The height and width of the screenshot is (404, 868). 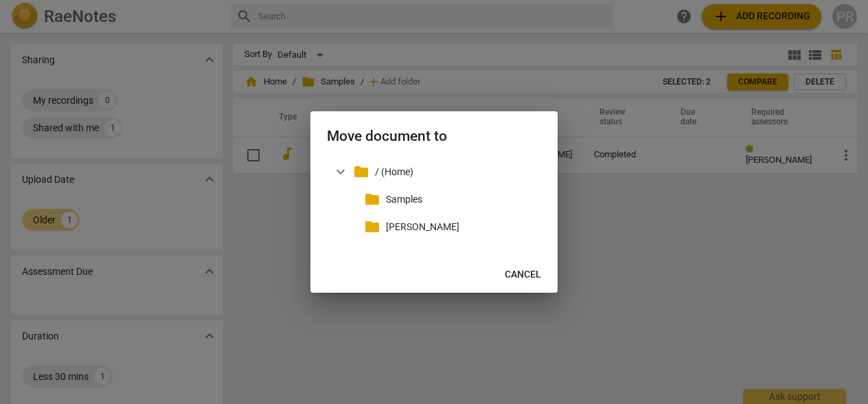 I want to click on p: / (Home), so click(x=456, y=171).